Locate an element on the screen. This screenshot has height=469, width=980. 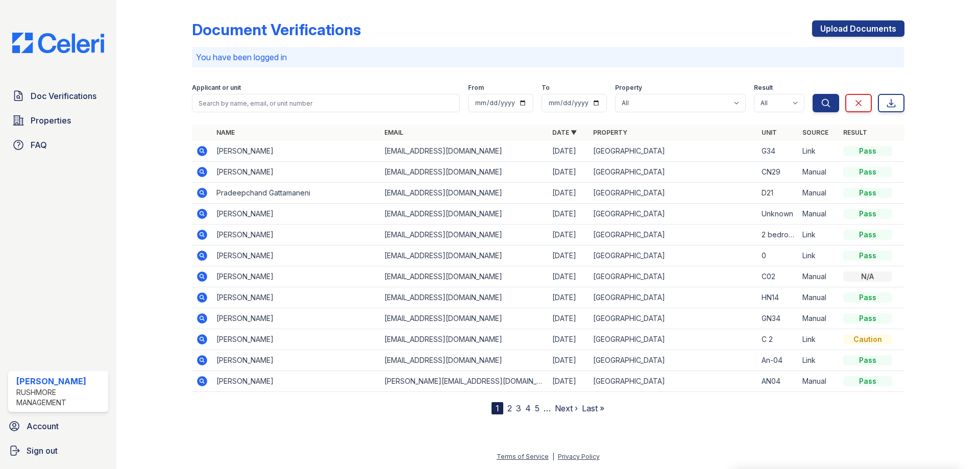
span: Doc Verifications is located at coordinates (64, 96).